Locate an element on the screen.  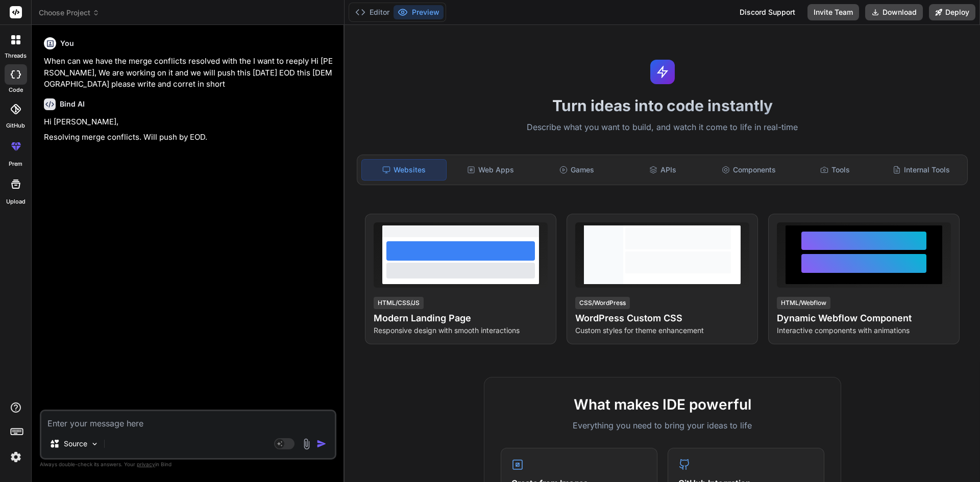
div: Websites is located at coordinates (404, 170).